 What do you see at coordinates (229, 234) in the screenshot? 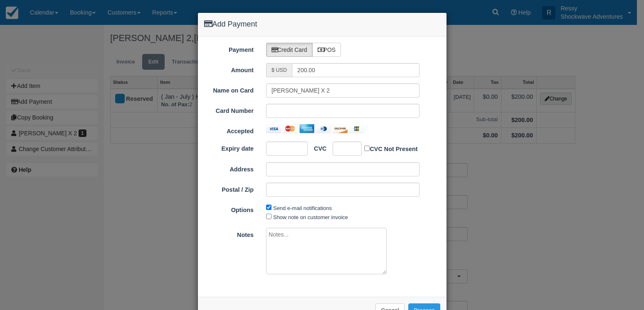
I see `label: Notes` at bounding box center [229, 234].